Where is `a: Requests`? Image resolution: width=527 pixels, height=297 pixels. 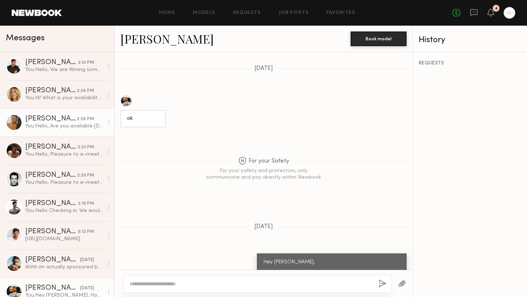 a: Requests is located at coordinates (247, 13).